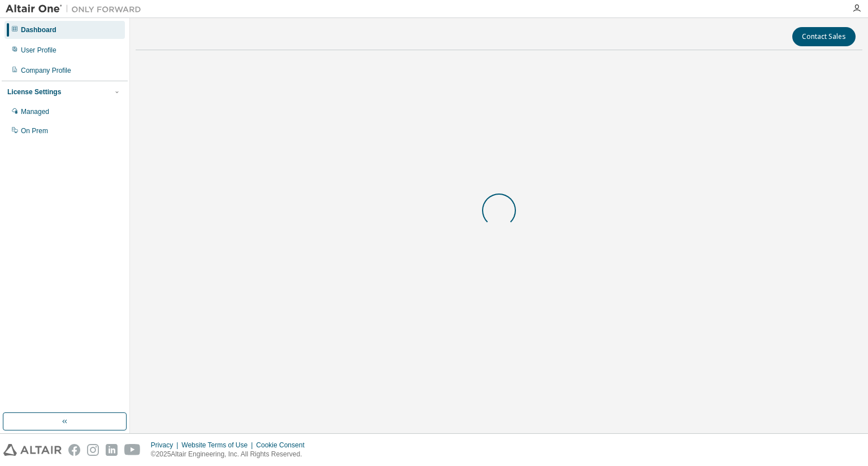 The width and height of the screenshot is (868, 466). Describe the element at coordinates (111, 450) in the screenshot. I see `img: linkedin.svg` at that location.